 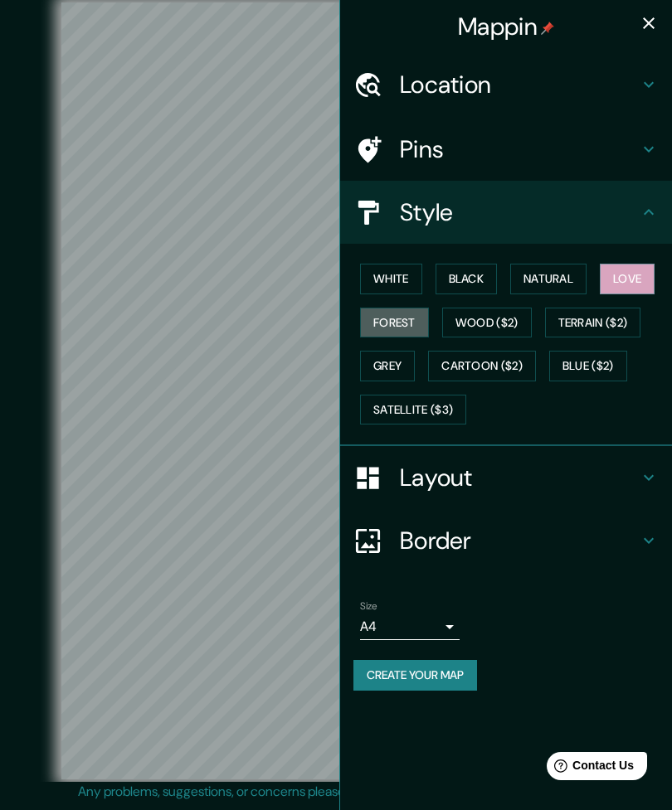 I want to click on button: Natural, so click(x=548, y=279).